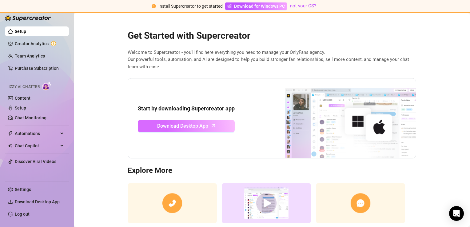  What do you see at coordinates (47, 86) in the screenshot?
I see `img: AI Chatter` at bounding box center [47, 86].